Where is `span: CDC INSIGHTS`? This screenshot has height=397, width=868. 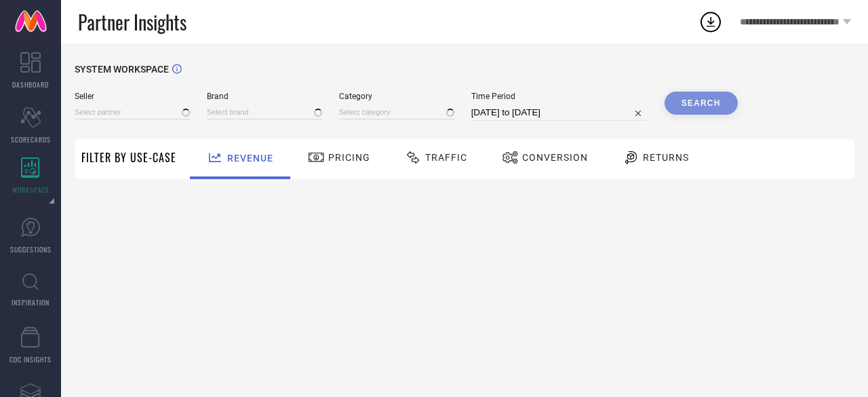
span: CDC INSIGHTS is located at coordinates (31, 358).